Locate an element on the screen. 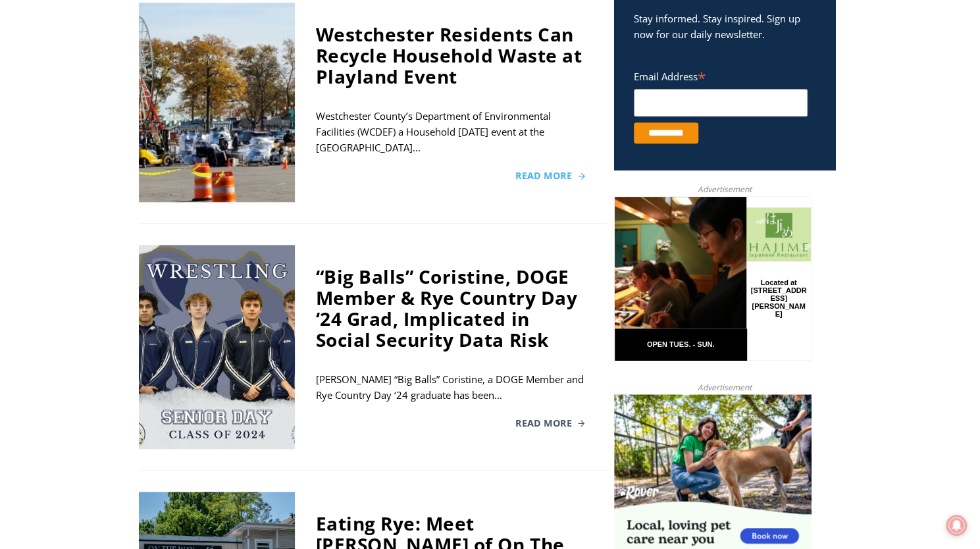  div: “Big Balls” Coristine, DOGE Member & Rye Country Day ‘24 Grad, Implicated in Social Security Data... is located at coordinates (451, 308).